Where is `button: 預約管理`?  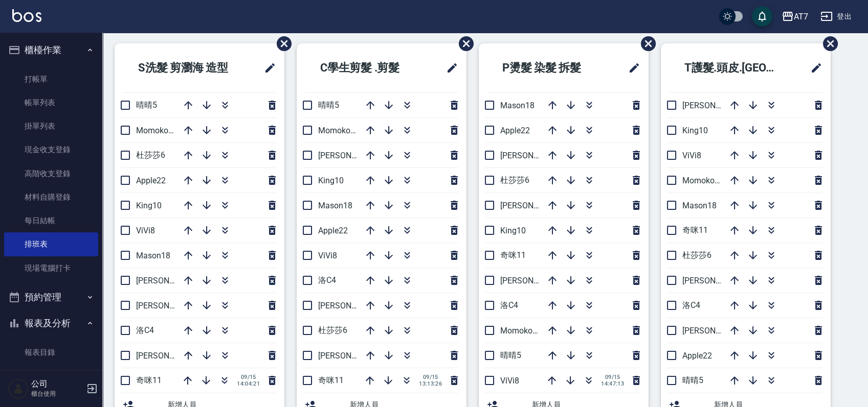 button: 預約管理 is located at coordinates (51, 297).